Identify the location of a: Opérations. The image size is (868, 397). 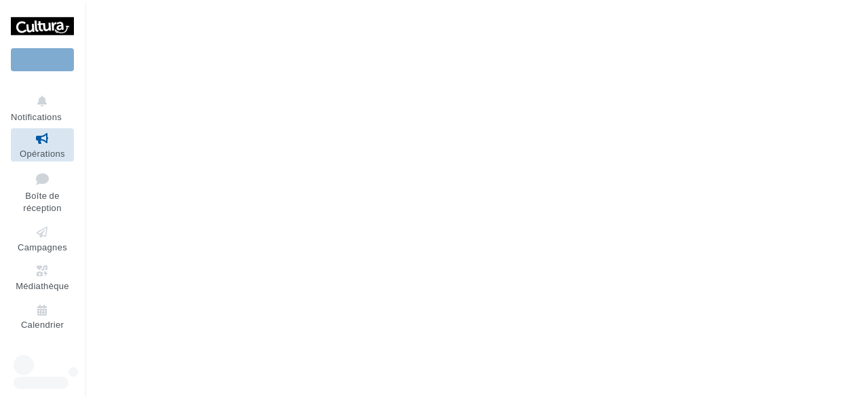
(42, 145).